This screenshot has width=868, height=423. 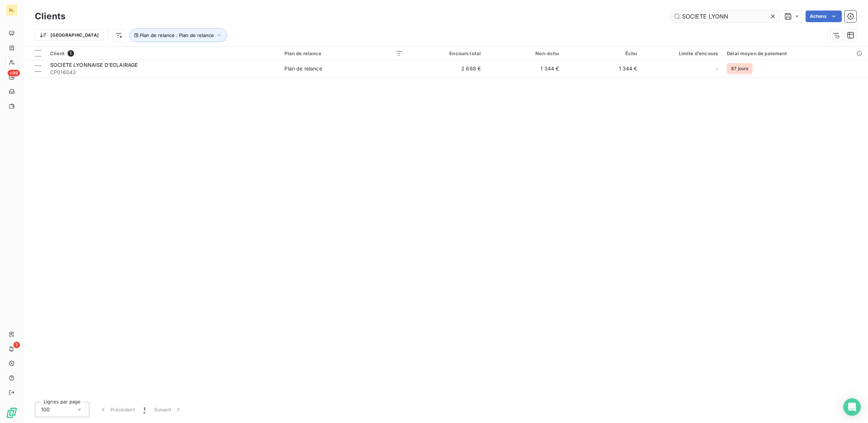 What do you see at coordinates (446, 68) in the screenshot?
I see `td: 2 688 €` at bounding box center [446, 68].